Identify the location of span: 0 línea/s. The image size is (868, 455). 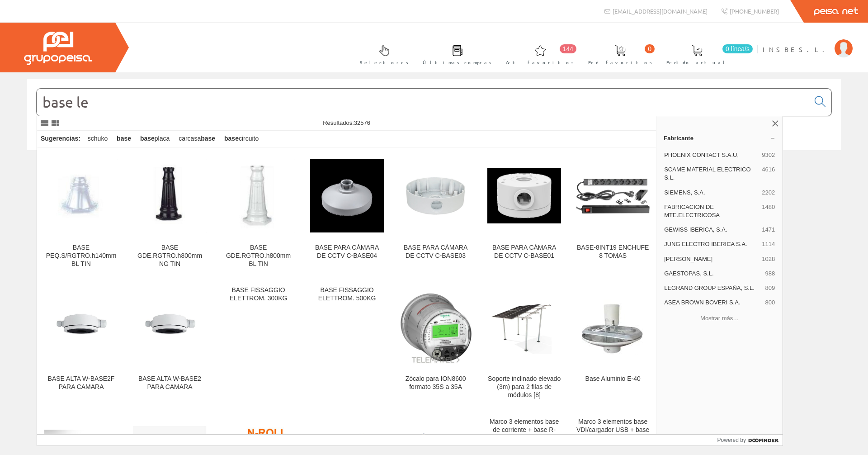
(737, 49).